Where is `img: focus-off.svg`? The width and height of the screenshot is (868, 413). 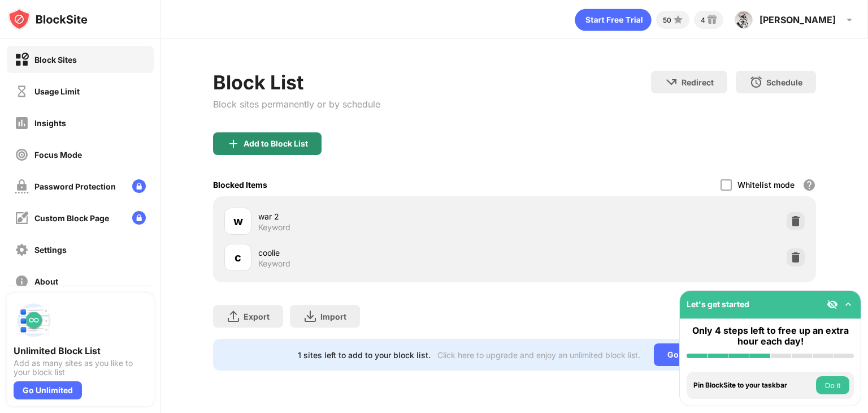
img: focus-off.svg is located at coordinates (22, 154).